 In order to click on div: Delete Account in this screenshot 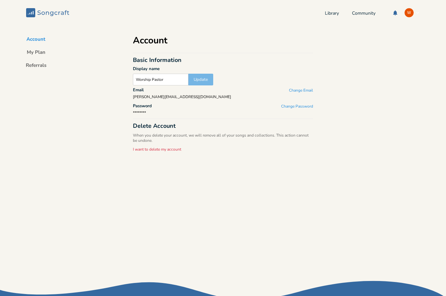, I will do `click(223, 126)`.